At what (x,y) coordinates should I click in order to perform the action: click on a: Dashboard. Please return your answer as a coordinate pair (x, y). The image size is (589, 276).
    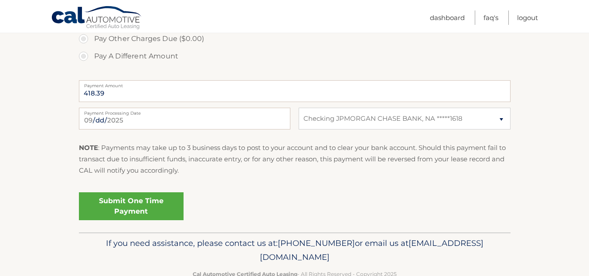
    Looking at the image, I should click on (447, 17).